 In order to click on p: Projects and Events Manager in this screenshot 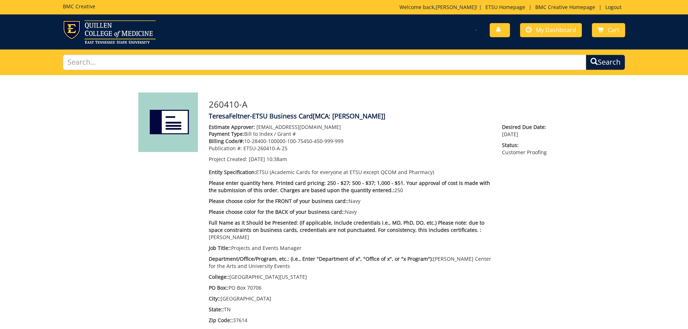, I will do `click(350, 248)`.